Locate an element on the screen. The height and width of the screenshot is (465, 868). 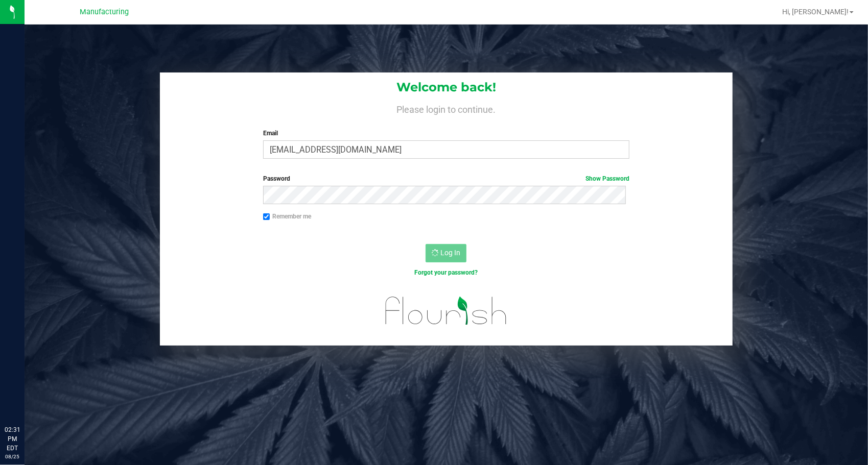
span: Log In is located at coordinates (450, 253).